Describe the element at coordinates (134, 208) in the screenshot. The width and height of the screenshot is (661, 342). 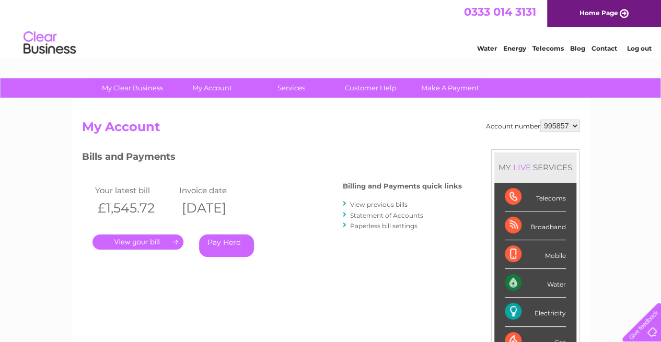
I see `th: £1,545.72` at that location.